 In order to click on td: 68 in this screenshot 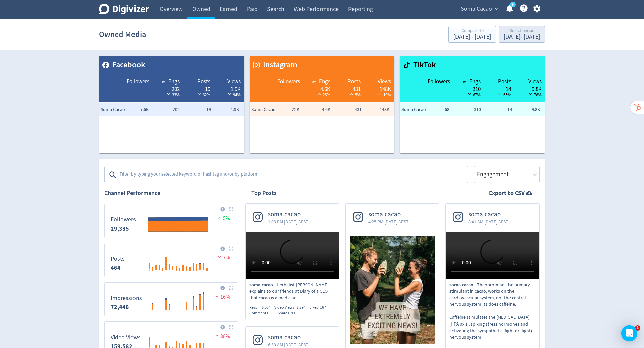, I will do `click(435, 110)`.